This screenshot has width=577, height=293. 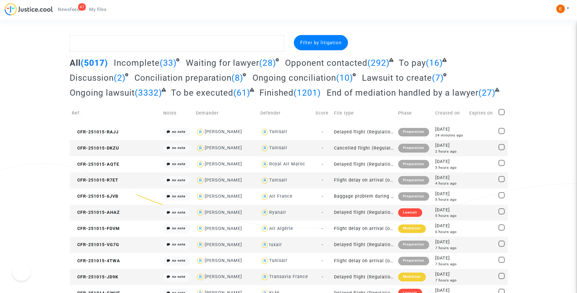 What do you see at coordinates (137, 63) in the screenshot?
I see `span: Incomplete` at bounding box center [137, 63].